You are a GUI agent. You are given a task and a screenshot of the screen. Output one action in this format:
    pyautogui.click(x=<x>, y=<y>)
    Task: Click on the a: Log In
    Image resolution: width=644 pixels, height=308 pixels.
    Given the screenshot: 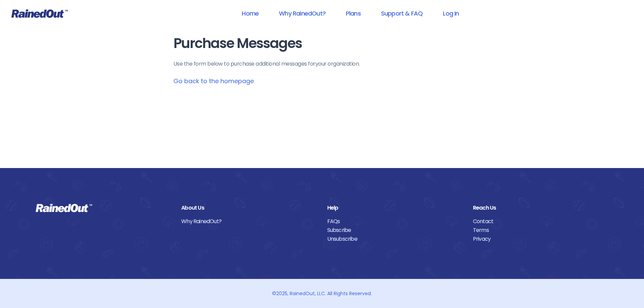 What is the action you would take?
    pyautogui.click(x=450, y=13)
    